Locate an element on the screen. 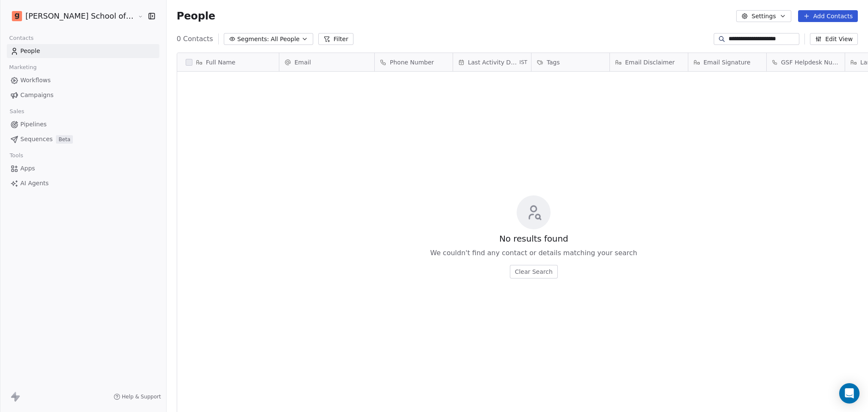 The height and width of the screenshot is (412, 868). span: Email Disclaimer is located at coordinates (650, 62).